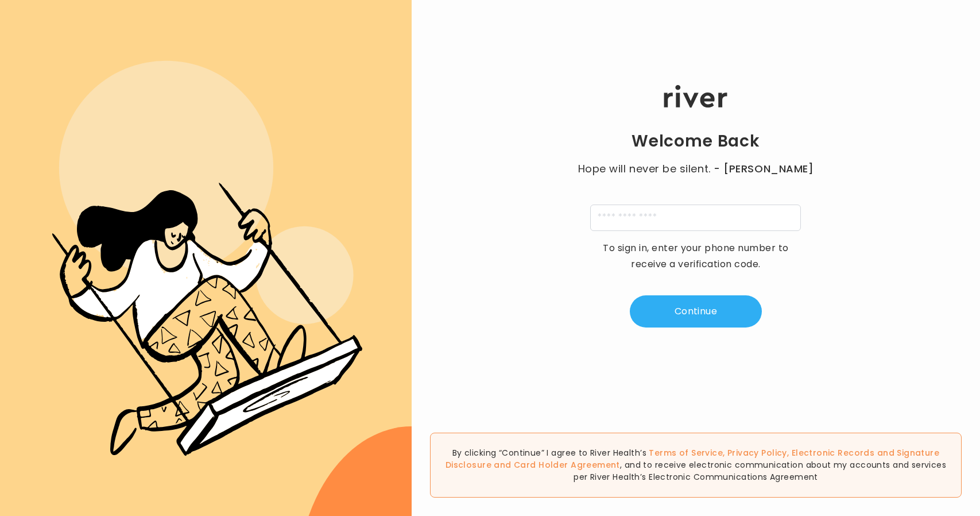 The height and width of the screenshot is (516, 980). I want to click on h1: Welcome Back, so click(696, 141).